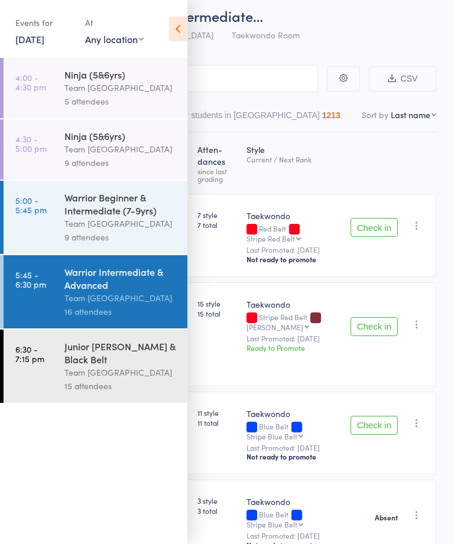 Image resolution: width=454 pixels, height=544 pixels. I want to click on div: 15 attendees, so click(120, 386).